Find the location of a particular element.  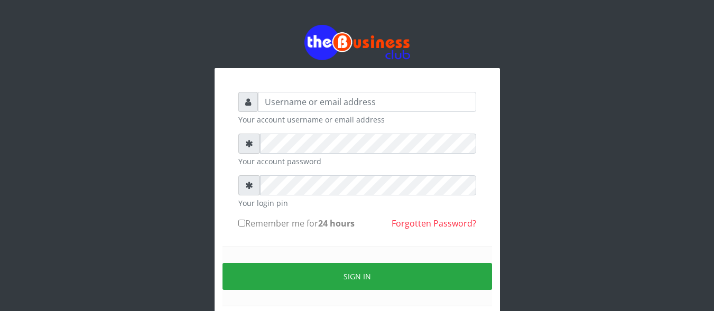

small: Your account password is located at coordinates (357, 161).